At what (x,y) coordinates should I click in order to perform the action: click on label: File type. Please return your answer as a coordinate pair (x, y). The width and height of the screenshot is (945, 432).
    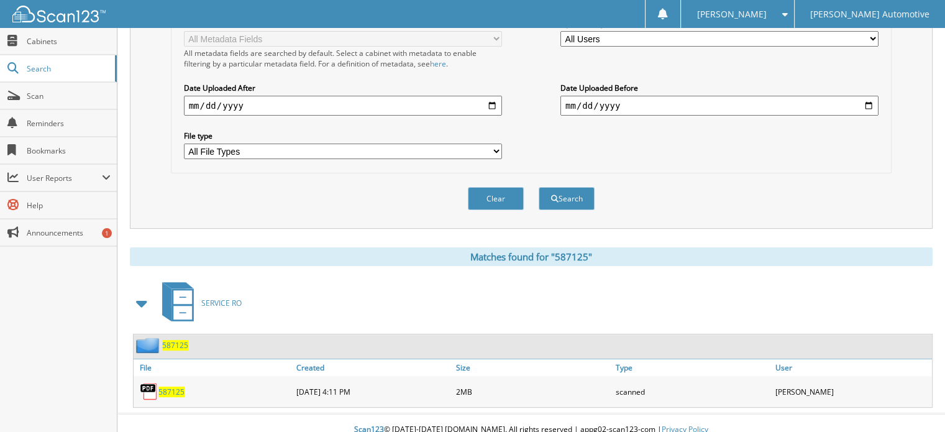
    Looking at the image, I should click on (343, 135).